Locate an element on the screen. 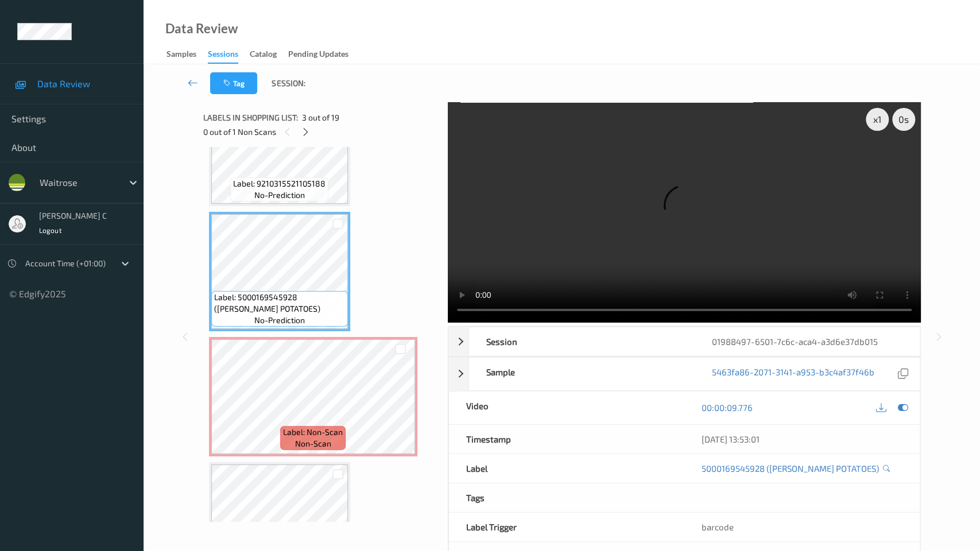 Image resolution: width=980 pixels, height=551 pixels. div: x 1 is located at coordinates (877, 119).